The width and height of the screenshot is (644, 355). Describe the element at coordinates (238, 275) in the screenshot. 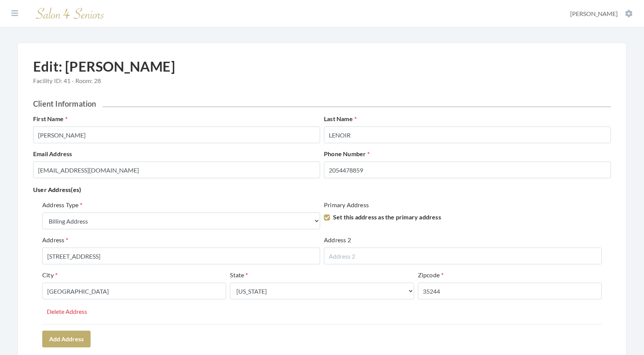

I see `label: State` at that location.